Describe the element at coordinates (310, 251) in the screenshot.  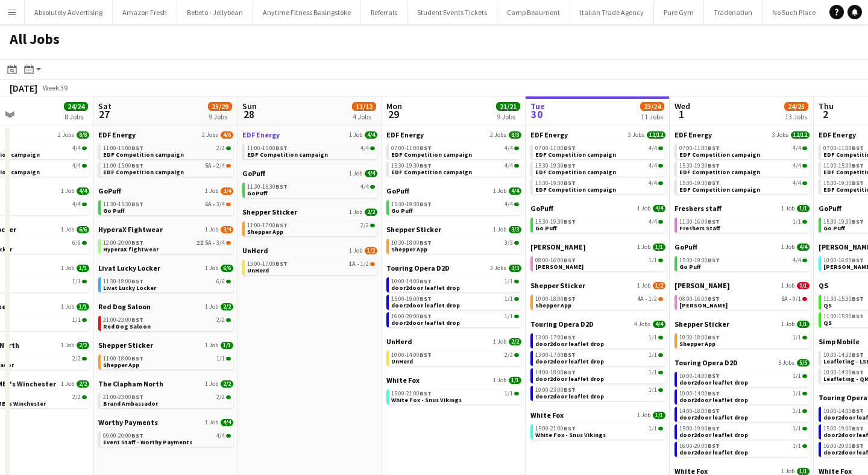
I see `a: UnHerd1 Job1/2` at that location.